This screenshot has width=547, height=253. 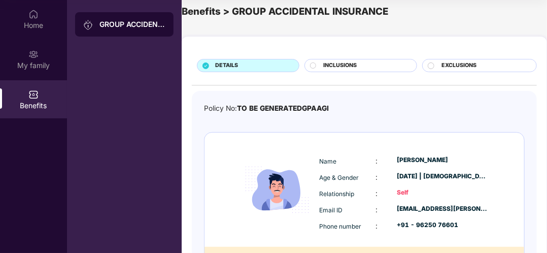 I want to click on img: icon, so click(x=277, y=190).